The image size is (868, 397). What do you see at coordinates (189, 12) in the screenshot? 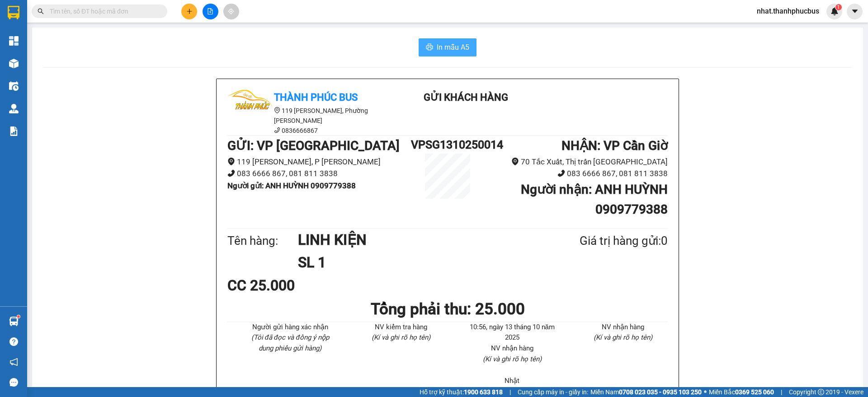
I see `button: plus` at bounding box center [189, 12].